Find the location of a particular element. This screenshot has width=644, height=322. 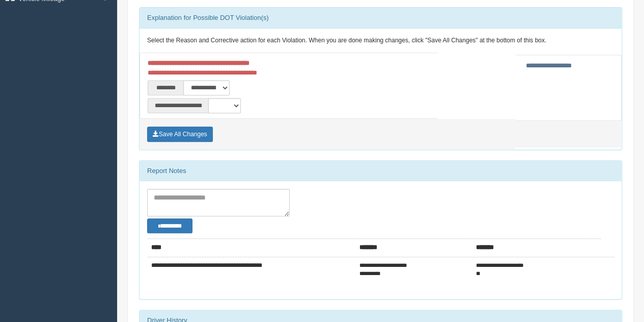

div: Explanation for Possible DOT Violation(s) is located at coordinates (381, 18).